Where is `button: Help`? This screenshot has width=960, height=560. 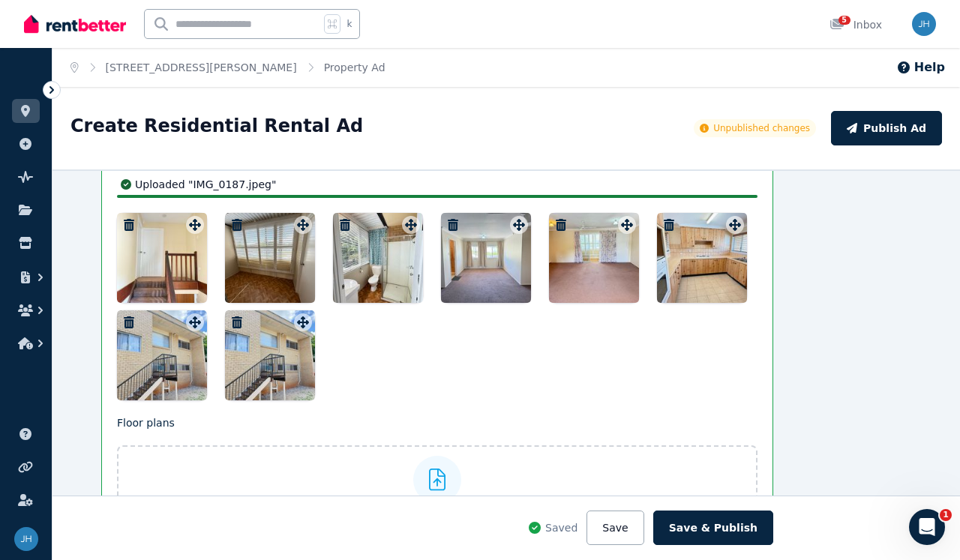 button: Help is located at coordinates (920, 67).